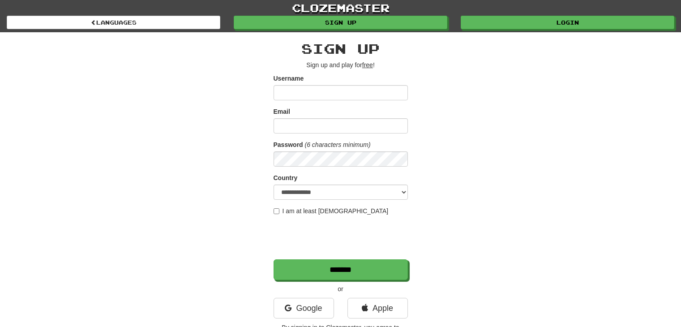  Describe the element at coordinates (289, 78) in the screenshot. I see `label: Username` at that location.